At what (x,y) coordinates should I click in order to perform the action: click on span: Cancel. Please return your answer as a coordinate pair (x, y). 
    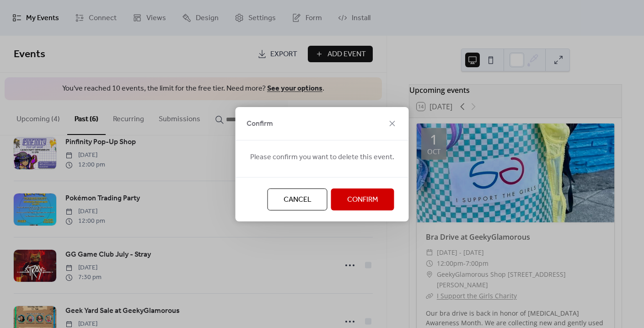
    Looking at the image, I should click on (297, 200).